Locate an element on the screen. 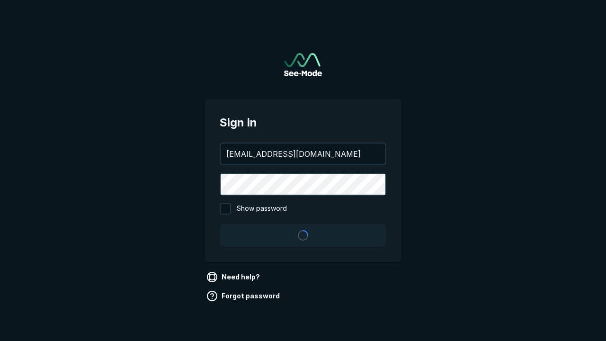 This screenshot has width=606, height=341. input: your@email.com is located at coordinates (303, 154).